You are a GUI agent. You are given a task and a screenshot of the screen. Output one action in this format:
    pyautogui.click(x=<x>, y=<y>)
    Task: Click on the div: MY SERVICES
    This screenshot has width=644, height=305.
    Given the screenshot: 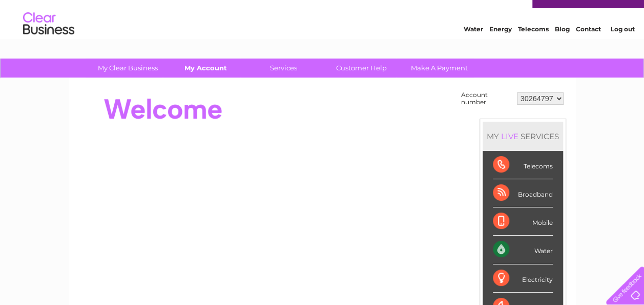 What is the action you would take?
    pyautogui.click(x=523, y=136)
    